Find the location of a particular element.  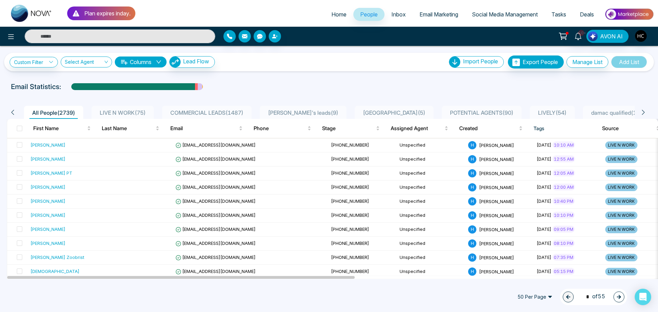

span: Last Name is located at coordinates (128, 129).